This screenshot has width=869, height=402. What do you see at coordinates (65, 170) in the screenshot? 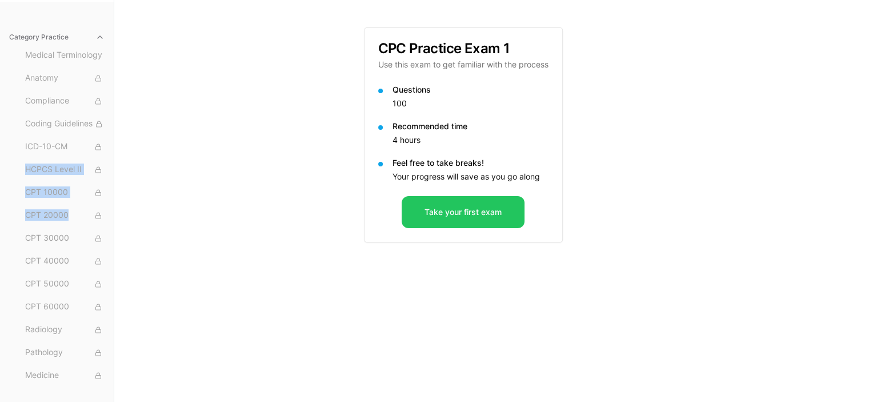
I see `span: HCPCS Level II` at bounding box center [65, 170].